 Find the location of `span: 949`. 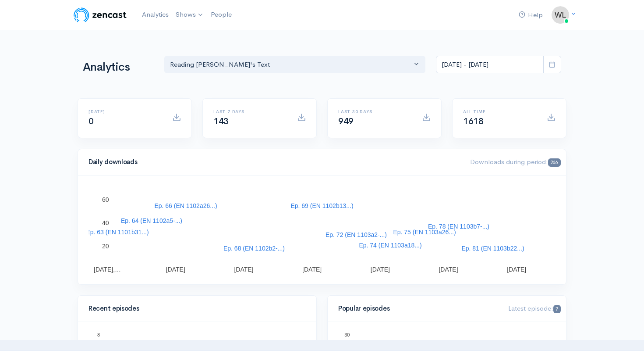

span: 949 is located at coordinates (345, 121).